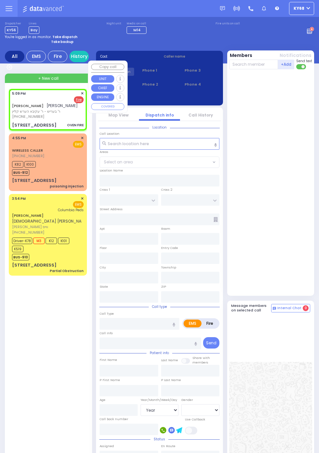 Image resolution: width=319 pixels, height=453 pixels. What do you see at coordinates (169, 268) in the screenshot?
I see `label: Township` at bounding box center [169, 268].